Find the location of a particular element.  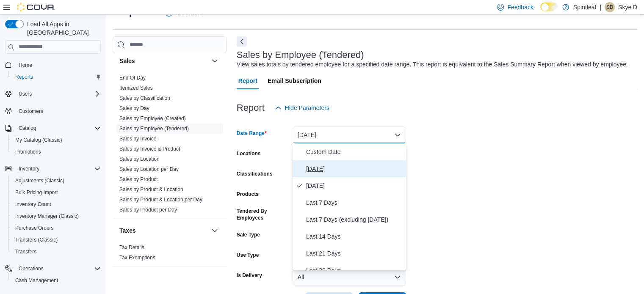

span: Email Subscription is located at coordinates (294, 81).